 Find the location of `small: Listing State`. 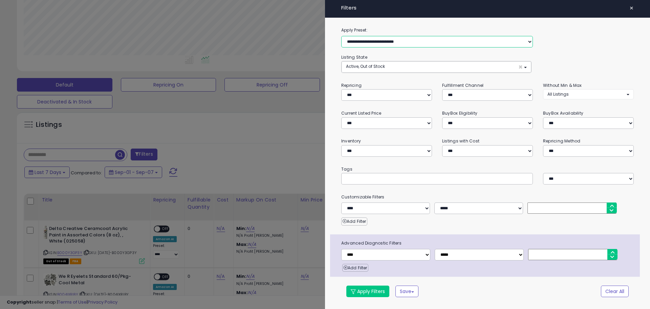

small: Listing State is located at coordinates (354, 57).